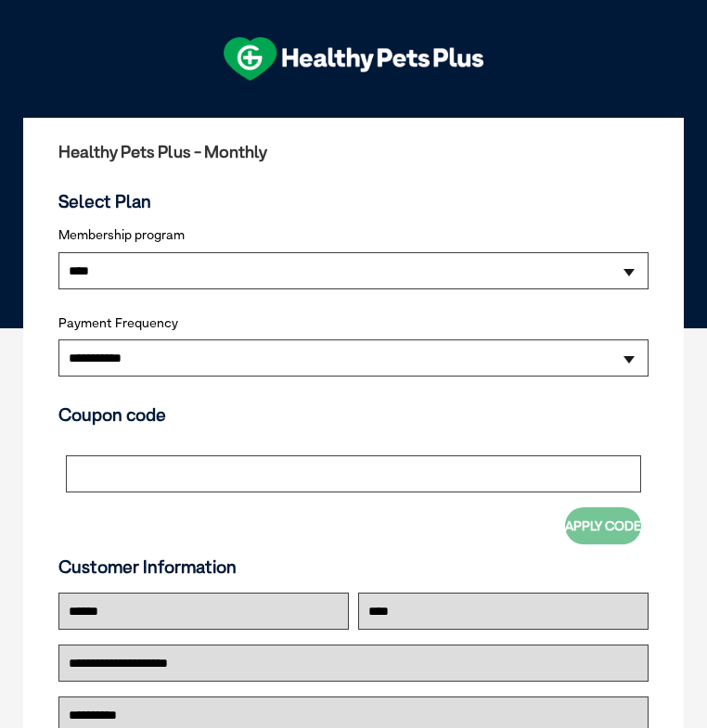 This screenshot has width=707, height=728. What do you see at coordinates (118, 322) in the screenshot?
I see `label: Payment Frequency` at bounding box center [118, 322].